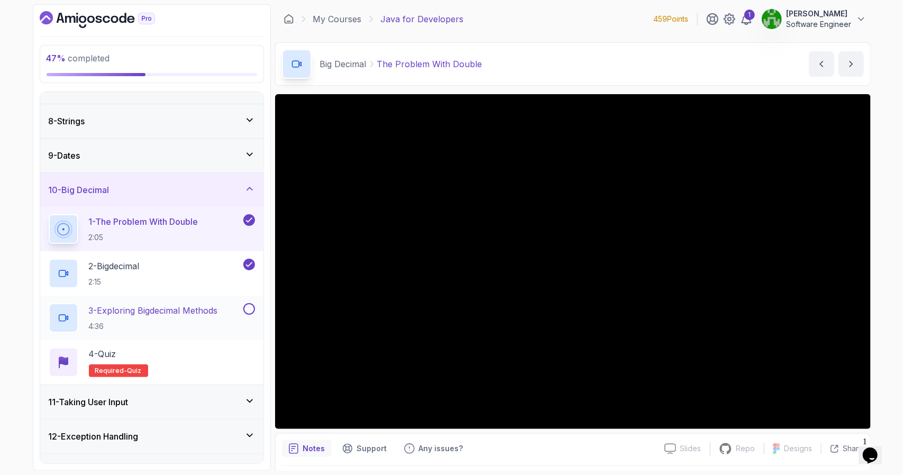 This screenshot has height=475, width=903. I want to click on span: Required-, so click(111, 371).